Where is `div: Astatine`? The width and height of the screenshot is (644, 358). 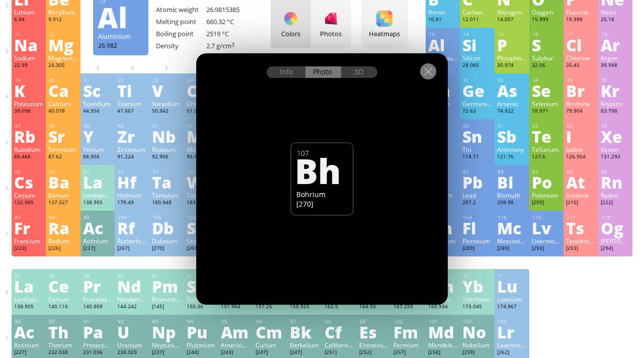 div: Astatine is located at coordinates (581, 195).